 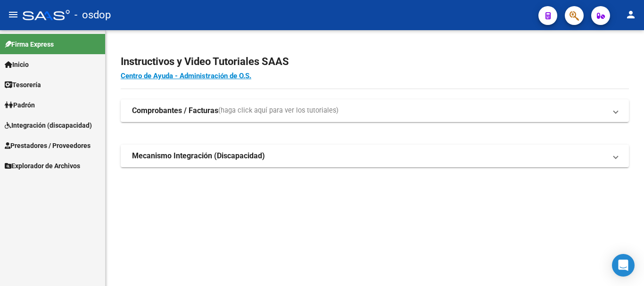 I want to click on strong: Comprobantes / Facturas, so click(x=175, y=111).